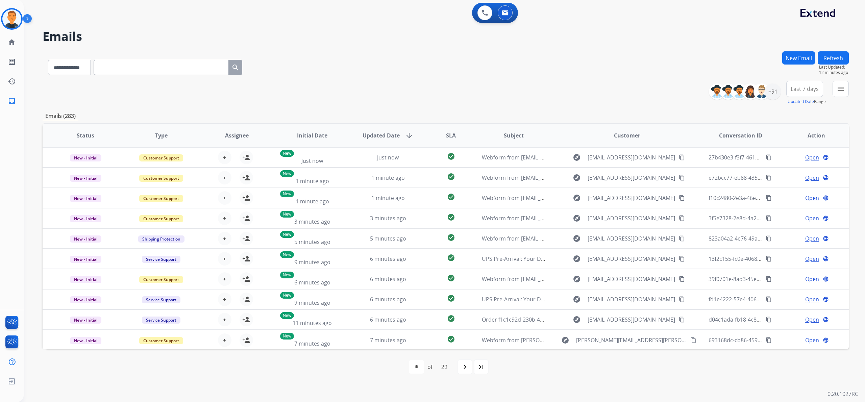 Image resolution: width=865 pixels, height=402 pixels. Describe the element at coordinates (161, 300) in the screenshot. I see `span: Service Support` at that location.